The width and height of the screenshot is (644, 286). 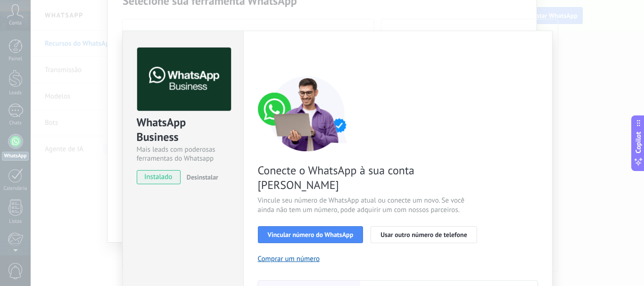 What do you see at coordinates (158, 177) in the screenshot?
I see `span: instalado` at bounding box center [158, 177].